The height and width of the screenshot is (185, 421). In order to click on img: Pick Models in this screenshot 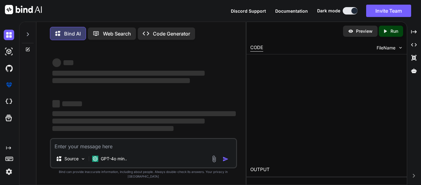, I will do `click(83, 159)`.